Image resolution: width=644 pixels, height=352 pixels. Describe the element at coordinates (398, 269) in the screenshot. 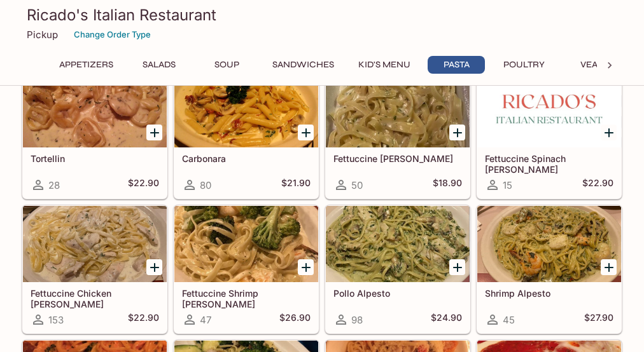

I see `a: Pollo Alpesto98$24.90` at that location.